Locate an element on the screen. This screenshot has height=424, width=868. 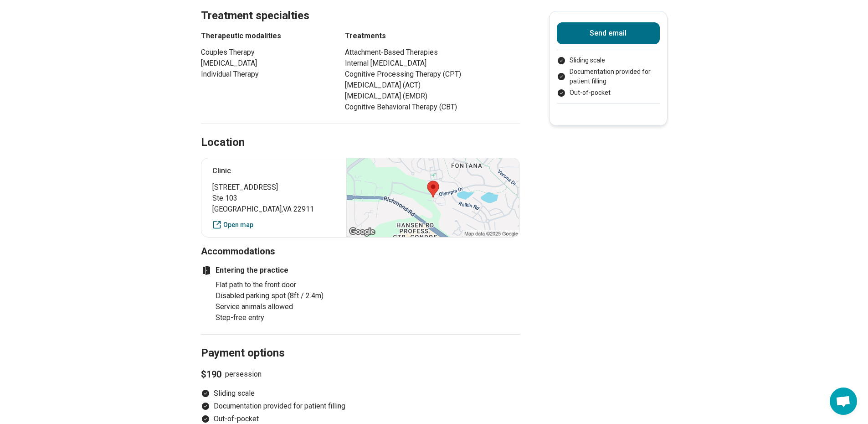
h2: Payment options is located at coordinates (360, 342).